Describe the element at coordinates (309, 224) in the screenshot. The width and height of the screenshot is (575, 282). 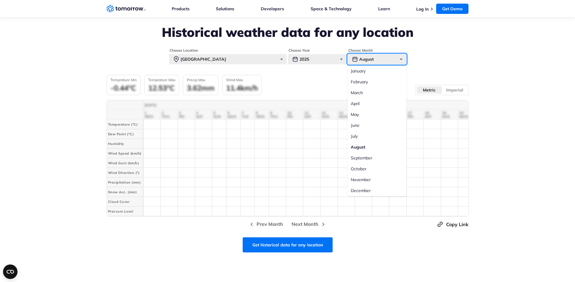
I see `button: Next Month` at that location.